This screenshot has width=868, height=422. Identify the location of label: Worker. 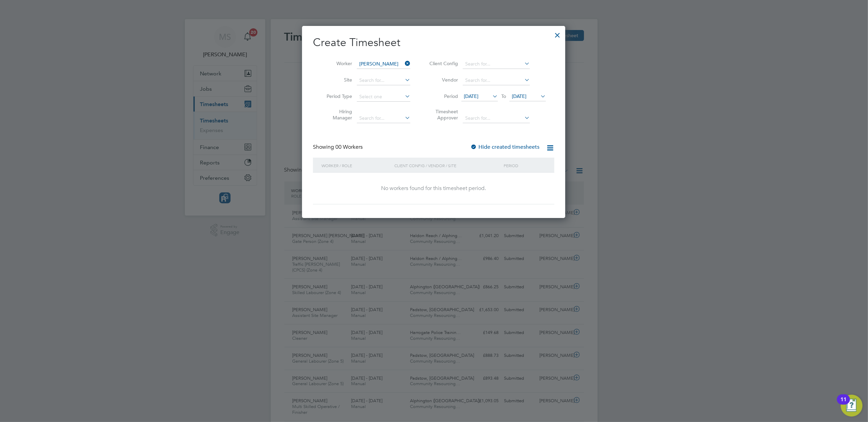
(337, 63).